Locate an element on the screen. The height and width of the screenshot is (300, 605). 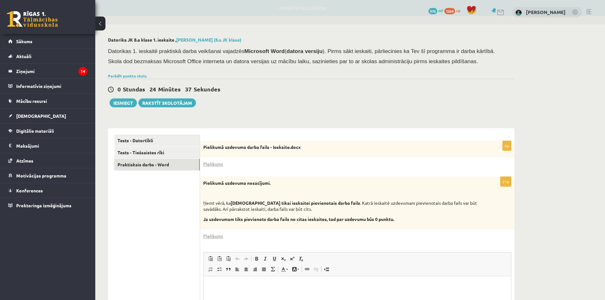
a: Undo (Ctrl+Z) is located at coordinates (237, 259).